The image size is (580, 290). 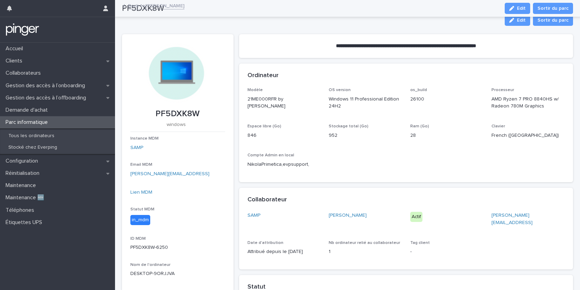 I want to click on span: os_build, so click(x=418, y=90).